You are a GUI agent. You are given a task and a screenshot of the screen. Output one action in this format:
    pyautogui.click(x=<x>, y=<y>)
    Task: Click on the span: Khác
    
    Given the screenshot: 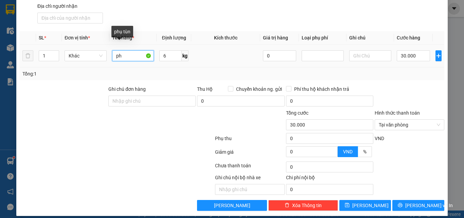 What is the action you would take?
    pyautogui.click(x=86, y=56)
    